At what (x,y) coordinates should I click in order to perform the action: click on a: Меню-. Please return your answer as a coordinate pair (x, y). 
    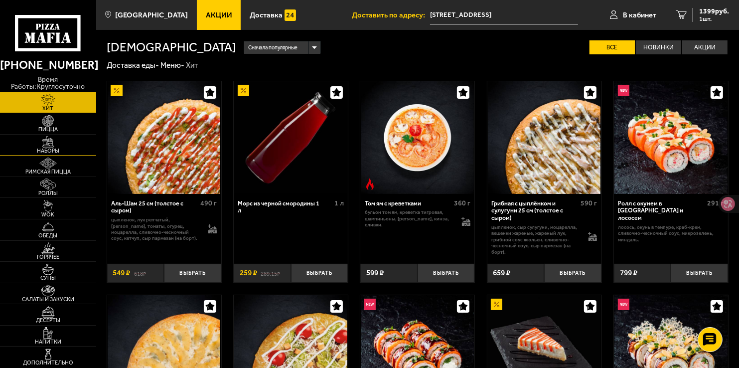
    Looking at the image, I should click on (172, 65).